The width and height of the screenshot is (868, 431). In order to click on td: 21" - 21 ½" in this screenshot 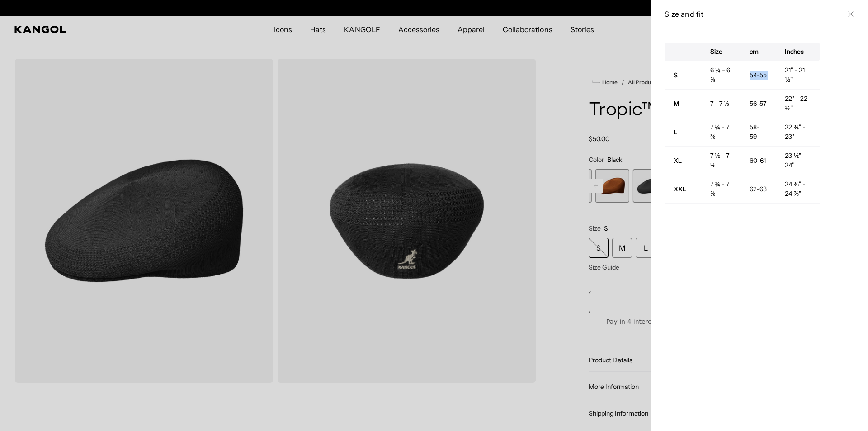, I will do `click(798, 75)`.